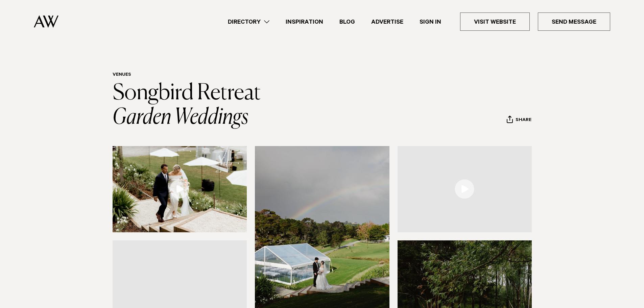 The width and height of the screenshot is (644, 308). Describe the element at coordinates (347, 22) in the screenshot. I see `a: Blog` at that location.